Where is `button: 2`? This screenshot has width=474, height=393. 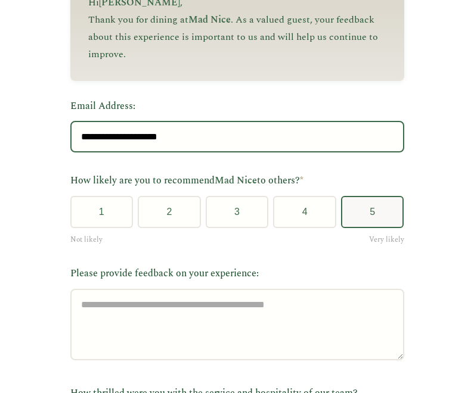
button: 2 is located at coordinates (169, 212).